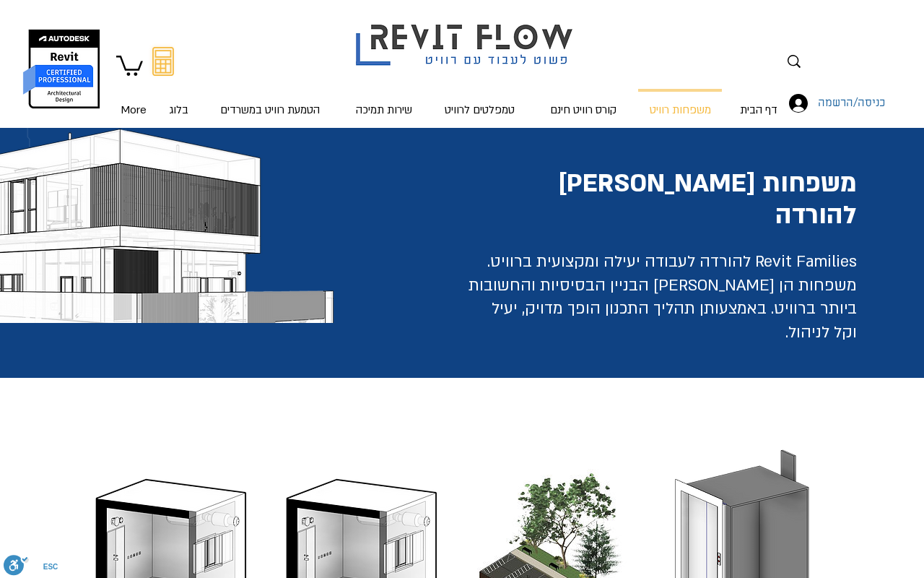  Describe the element at coordinates (583, 103) in the screenshot. I see `a: קורס רוויט חינם` at that location.